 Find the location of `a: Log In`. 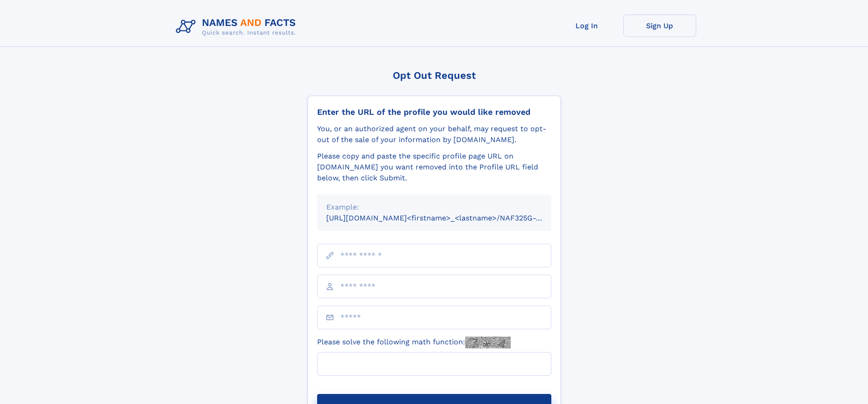

a: Log In is located at coordinates (587, 25).